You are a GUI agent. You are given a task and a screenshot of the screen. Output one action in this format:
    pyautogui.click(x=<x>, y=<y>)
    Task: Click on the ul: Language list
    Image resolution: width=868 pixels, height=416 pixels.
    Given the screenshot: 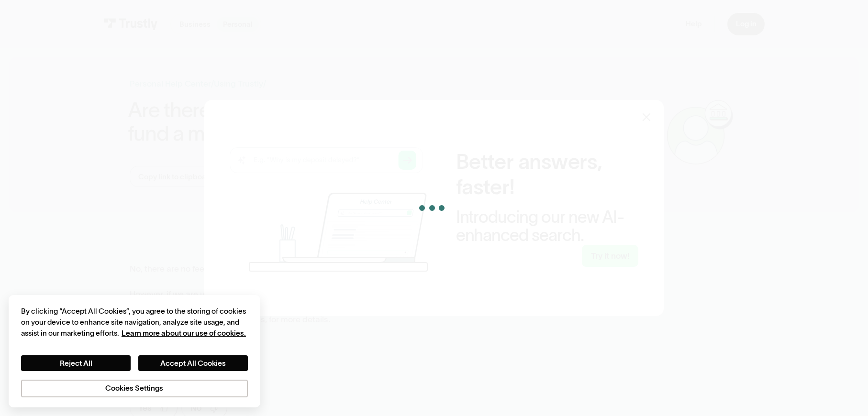 What is the action you would take?
    pyautogui.click(x=38, y=406)
    